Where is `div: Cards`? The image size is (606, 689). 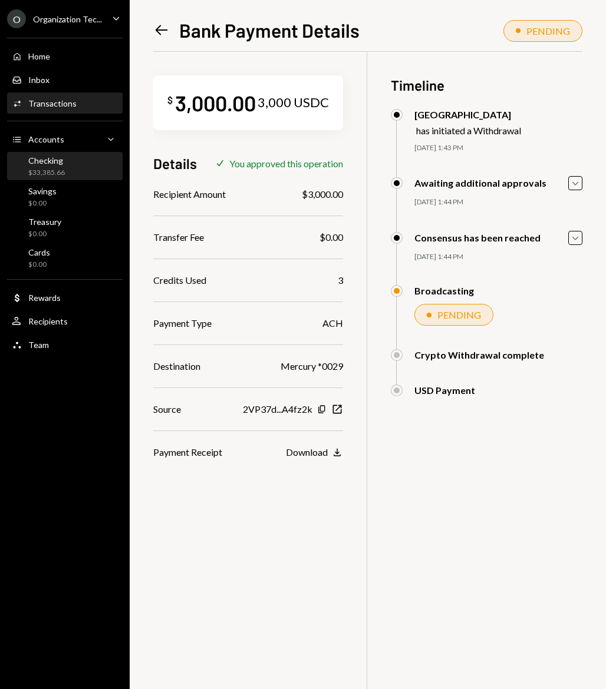
div: Cards is located at coordinates (39, 252).